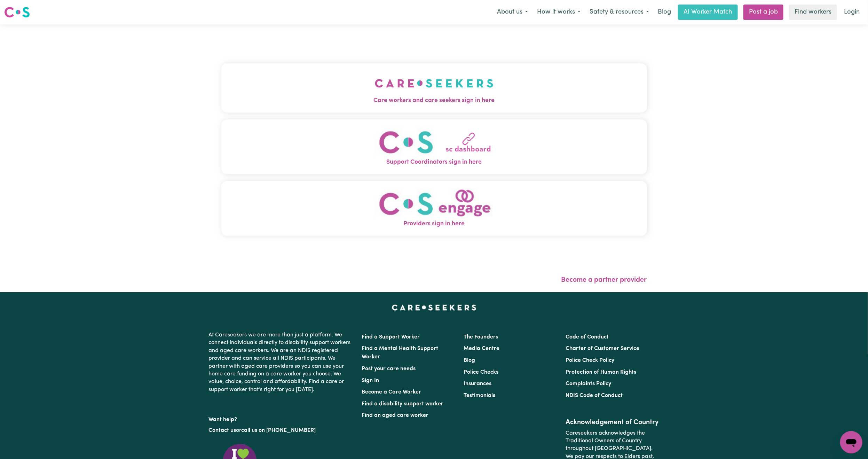 The image size is (868, 459). What do you see at coordinates (395, 415) in the screenshot?
I see `a: Find an aged care worker` at bounding box center [395, 415].